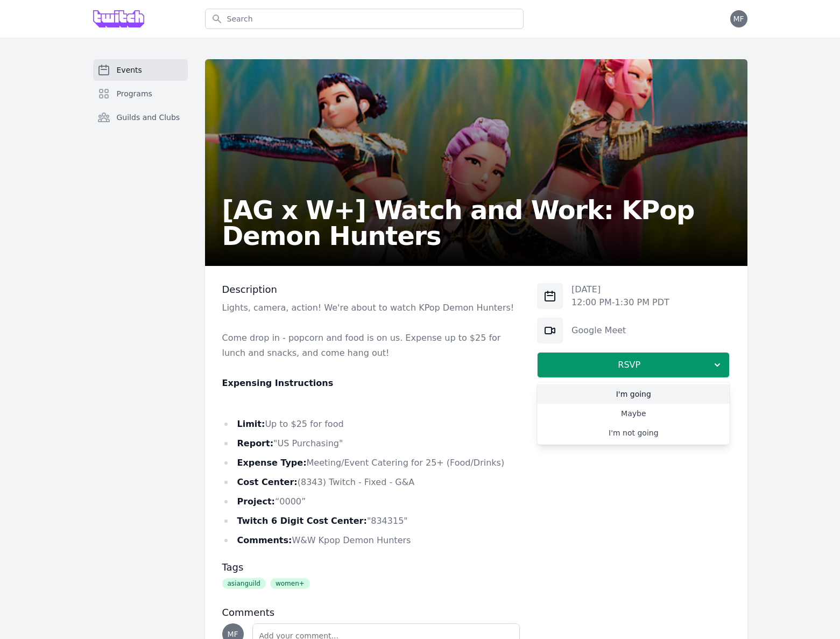 This screenshot has height=639, width=840. I want to click on strong: Expense Type:, so click(272, 462).